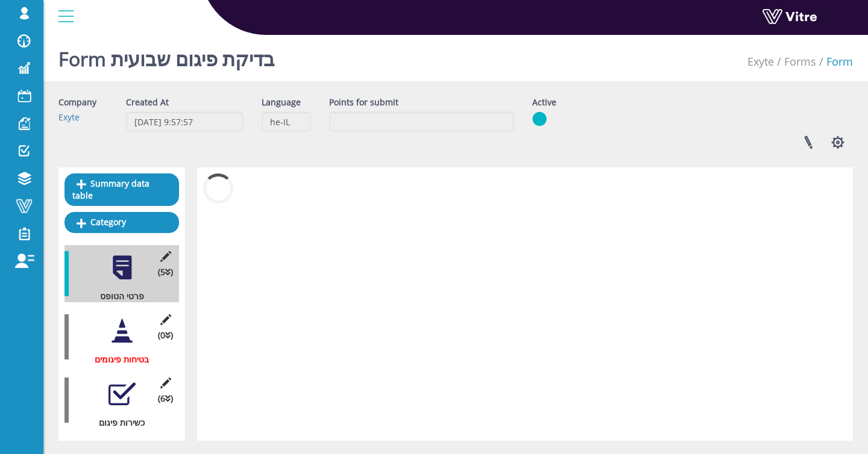 This screenshot has height=454, width=868. I want to click on div: בטיחות פיגומים, so click(117, 359).